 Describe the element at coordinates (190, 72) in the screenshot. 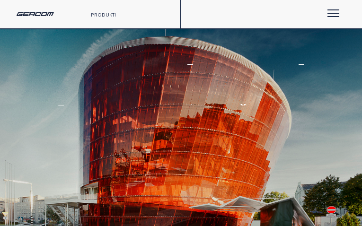

I see `span: ā` at that location.